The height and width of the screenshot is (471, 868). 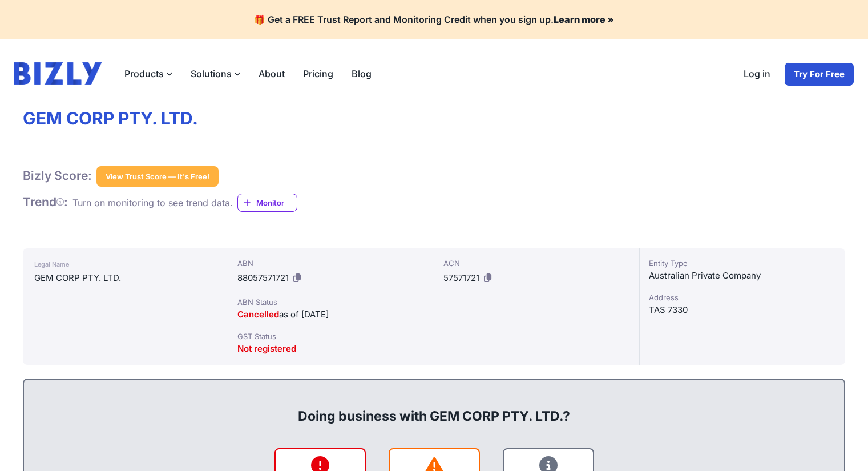 I want to click on div: ACN, so click(x=537, y=263).